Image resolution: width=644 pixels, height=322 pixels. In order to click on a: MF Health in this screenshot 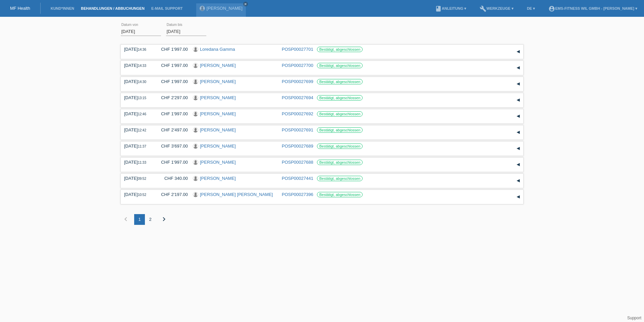, I will do `click(20, 8)`.